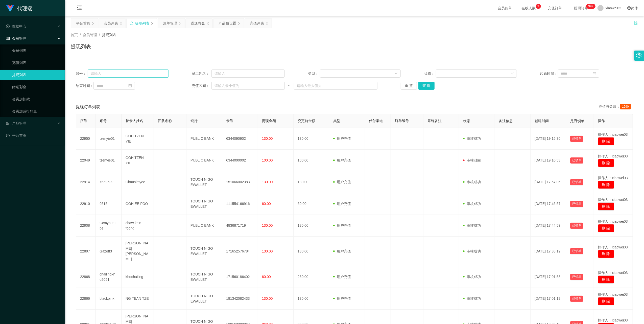 The image size is (644, 324). I want to click on p: 9, so click(538, 6).